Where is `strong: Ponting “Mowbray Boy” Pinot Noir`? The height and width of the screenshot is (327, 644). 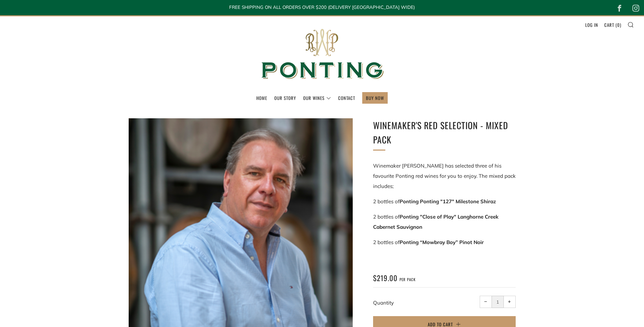
strong: Ponting “Mowbray Boy” Pinot Noir is located at coordinates (442, 242).